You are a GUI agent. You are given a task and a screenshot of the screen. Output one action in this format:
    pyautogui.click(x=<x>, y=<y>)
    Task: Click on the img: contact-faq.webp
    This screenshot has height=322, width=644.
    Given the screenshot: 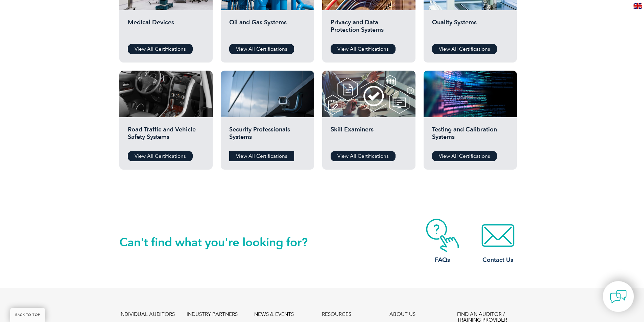 What is the action you would take?
    pyautogui.click(x=443, y=236)
    